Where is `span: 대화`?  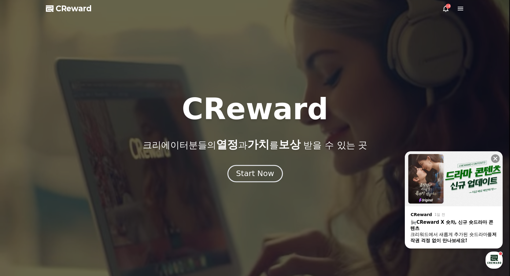
span: 대화 is located at coordinates (60, 206).